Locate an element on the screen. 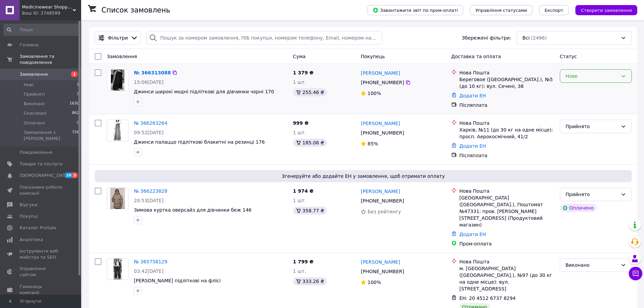  div: 333.26 ₴ is located at coordinates (310, 281).